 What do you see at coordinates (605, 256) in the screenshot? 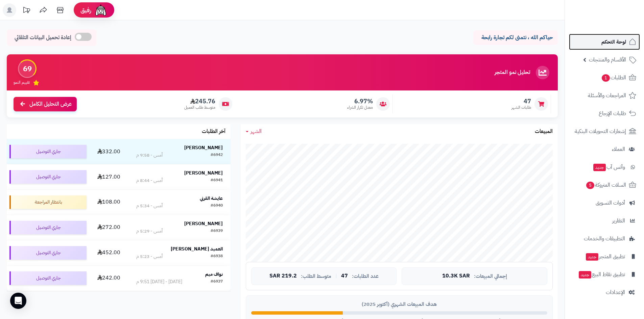
I see `span: تطبيق المتجر` at bounding box center [605, 256].